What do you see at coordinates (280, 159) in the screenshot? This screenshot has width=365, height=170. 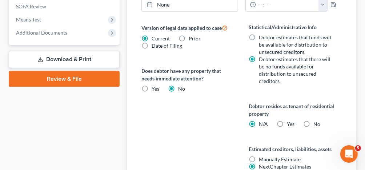 I see `span: Manually Estimate` at bounding box center [280, 159].